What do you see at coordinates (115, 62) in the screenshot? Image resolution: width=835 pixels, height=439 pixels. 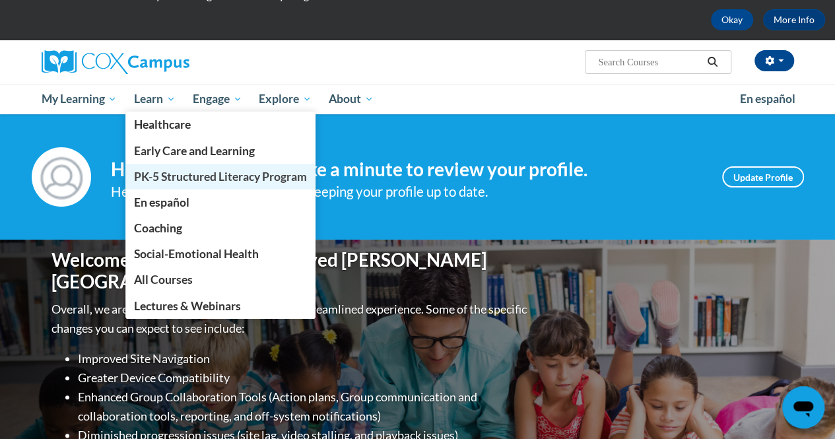 I see `img: Cox Campus` at bounding box center [115, 62].